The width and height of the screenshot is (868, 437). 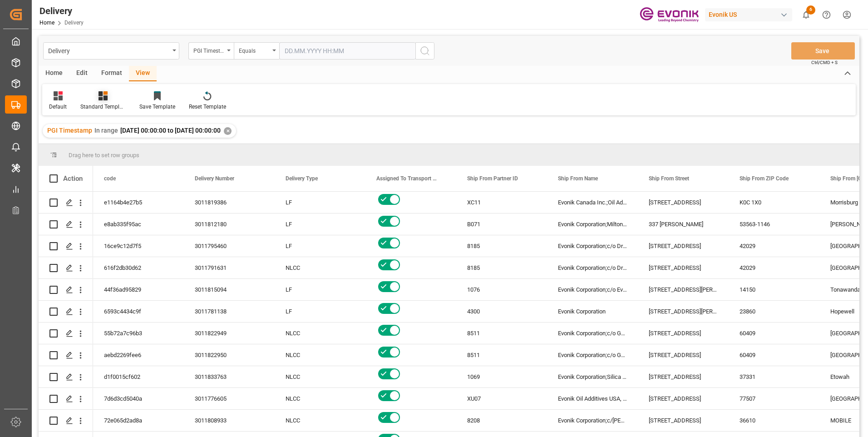 What do you see at coordinates (229, 267) in the screenshot?
I see `div: 3011791631` at bounding box center [229, 267].